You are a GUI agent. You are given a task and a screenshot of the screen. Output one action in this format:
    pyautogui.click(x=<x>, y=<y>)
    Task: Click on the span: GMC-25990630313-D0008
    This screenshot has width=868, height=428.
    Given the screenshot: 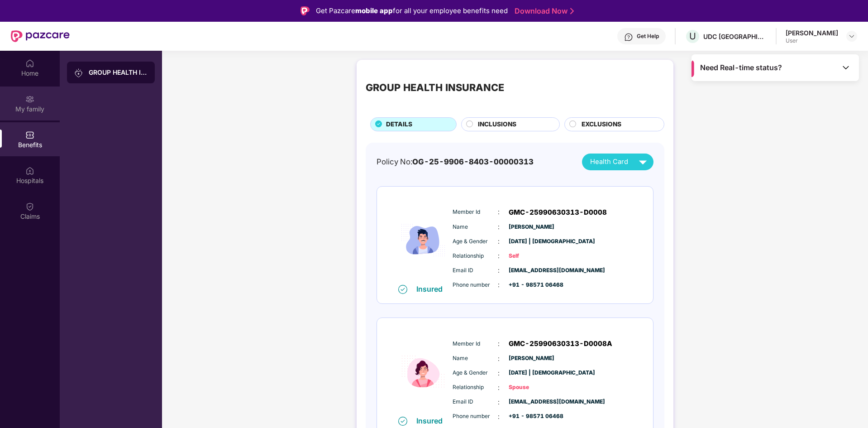 What is the action you would take?
    pyautogui.click(x=557, y=212)
    